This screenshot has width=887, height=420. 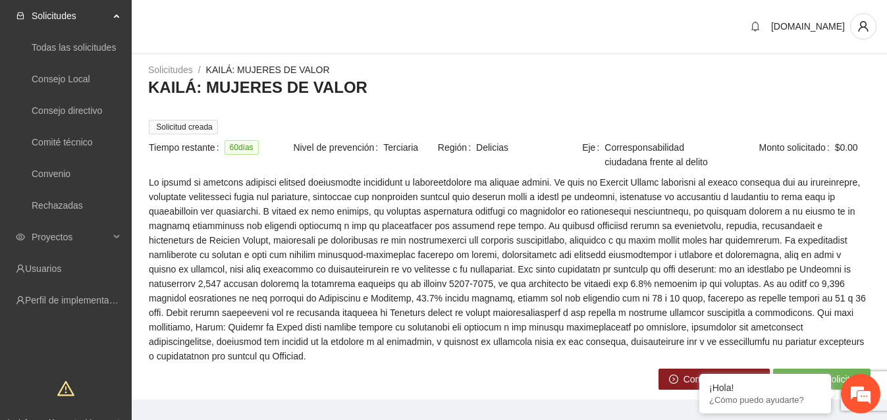 I want to click on span: Proyectos, so click(x=70, y=237).